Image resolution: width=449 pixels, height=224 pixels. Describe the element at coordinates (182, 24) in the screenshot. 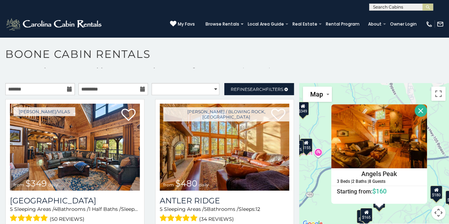

I see `a: My Favs` at that location.